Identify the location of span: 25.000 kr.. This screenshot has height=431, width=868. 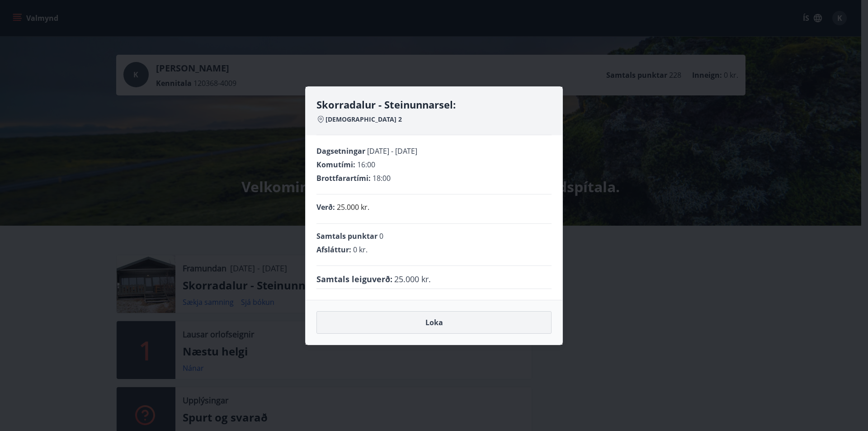
(412, 279).